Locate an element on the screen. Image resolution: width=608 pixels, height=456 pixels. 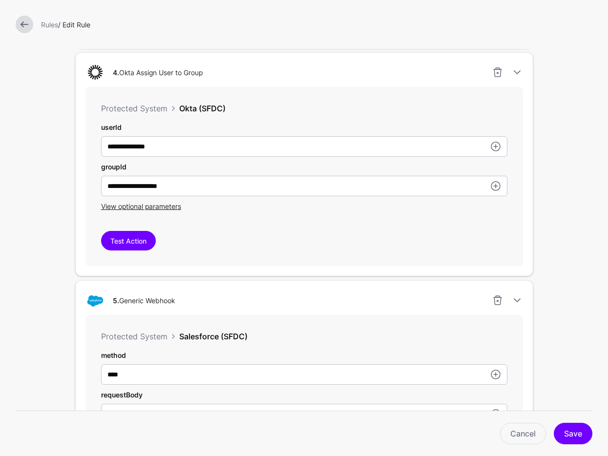
strong: 5. is located at coordinates (116, 300).